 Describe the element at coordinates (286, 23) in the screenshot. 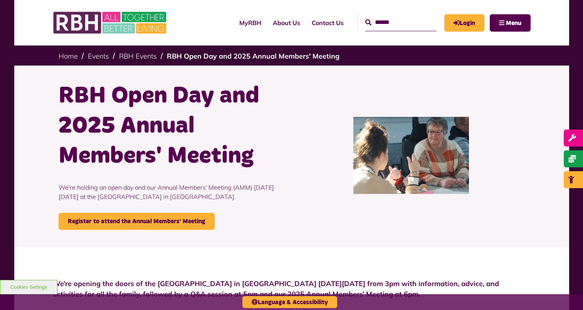

I see `a: About Us` at that location.